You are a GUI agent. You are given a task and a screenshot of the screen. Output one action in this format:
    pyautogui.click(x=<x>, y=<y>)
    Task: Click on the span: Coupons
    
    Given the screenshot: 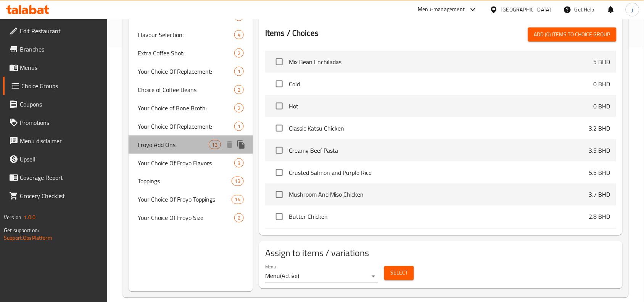 What is the action you would take?
    pyautogui.click(x=61, y=104)
    